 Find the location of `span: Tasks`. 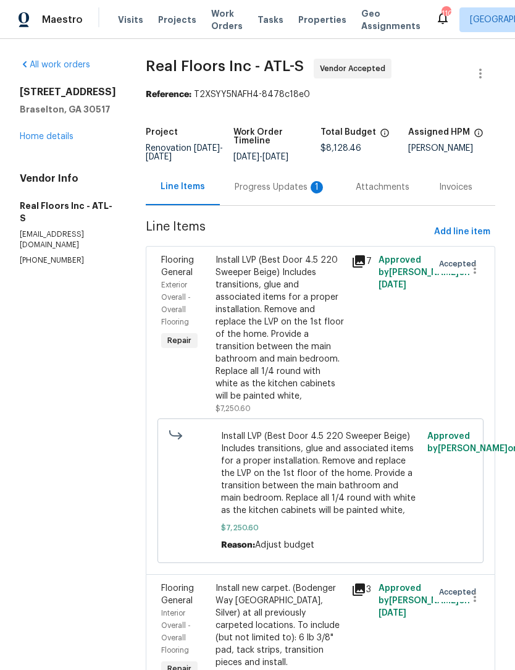

span: Tasks is located at coordinates (271, 20).